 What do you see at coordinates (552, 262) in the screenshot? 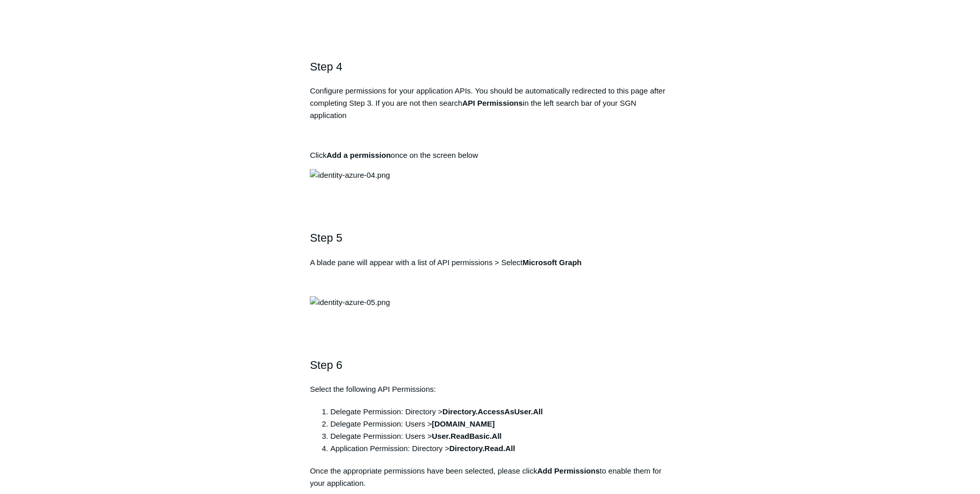
I see `strong: Microsoft Graph` at bounding box center [552, 262].